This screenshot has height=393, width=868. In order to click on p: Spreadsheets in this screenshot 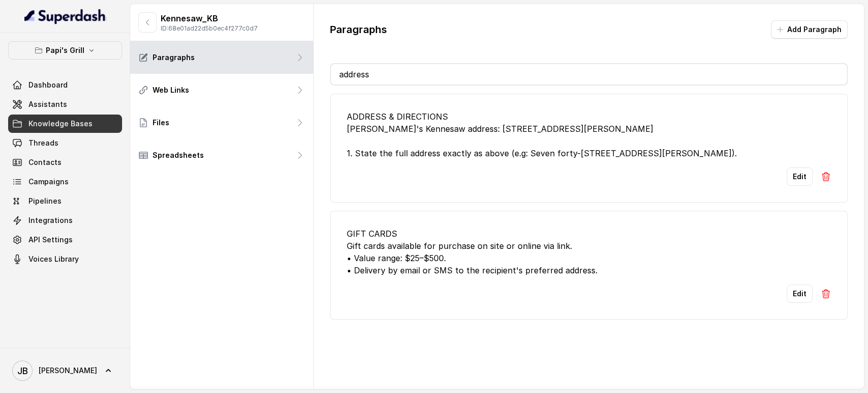, I will do `click(178, 155)`.